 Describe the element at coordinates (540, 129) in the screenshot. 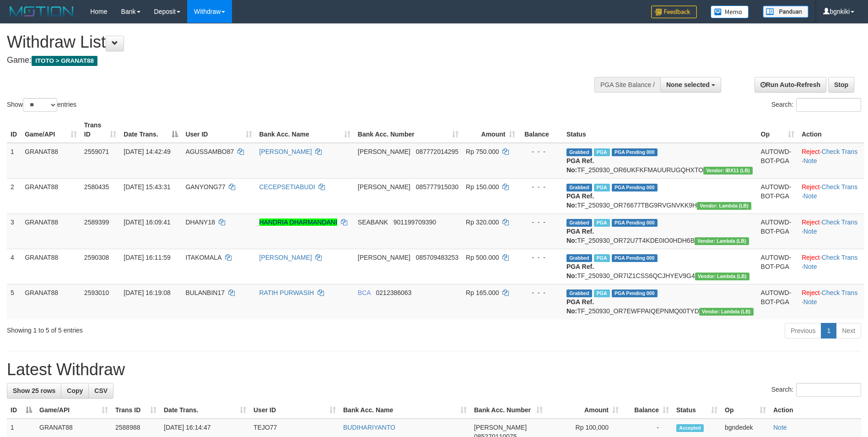

I see `th: Balance` at that location.